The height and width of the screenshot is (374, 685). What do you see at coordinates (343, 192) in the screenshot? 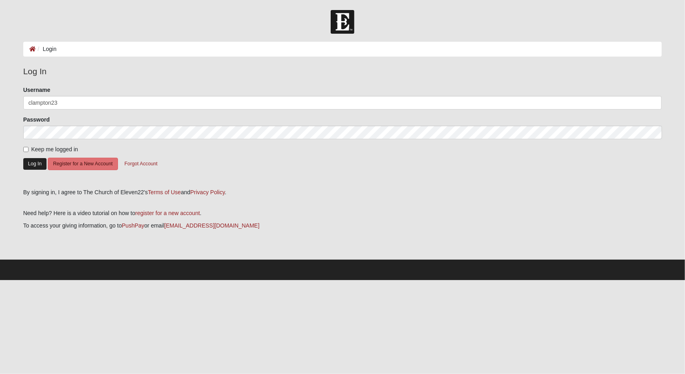
I see `div: By signing in, I agree to The Church of Eleven22's and .` at bounding box center [343, 192].